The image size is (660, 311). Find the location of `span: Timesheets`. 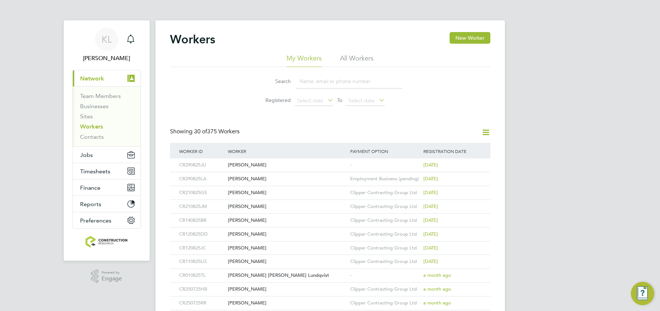

span: Timesheets is located at coordinates (95, 171).